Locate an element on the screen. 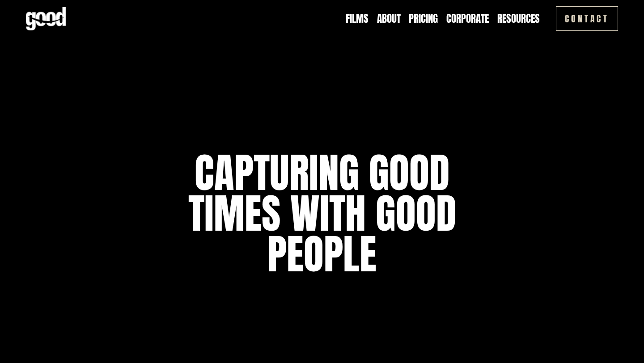 This screenshot has height=363, width=644. h1: capturing good times with good people is located at coordinates (322, 213).